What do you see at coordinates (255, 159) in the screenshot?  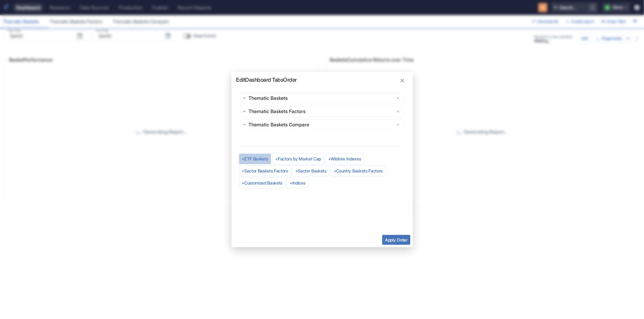 I see `button: +ETF Baskets` at bounding box center [255, 159].